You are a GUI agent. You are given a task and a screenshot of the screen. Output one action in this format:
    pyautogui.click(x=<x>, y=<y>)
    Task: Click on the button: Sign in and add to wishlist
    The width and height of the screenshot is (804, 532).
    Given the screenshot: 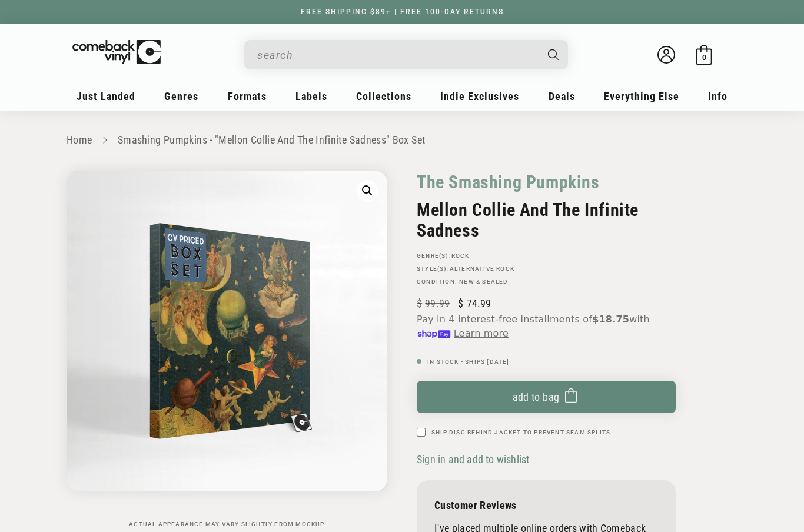 What is the action you would take?
    pyautogui.click(x=475, y=459)
    